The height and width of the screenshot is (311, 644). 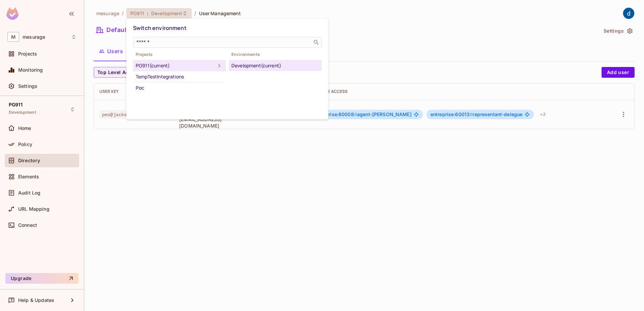 I want to click on div: Development (current), so click(x=275, y=66).